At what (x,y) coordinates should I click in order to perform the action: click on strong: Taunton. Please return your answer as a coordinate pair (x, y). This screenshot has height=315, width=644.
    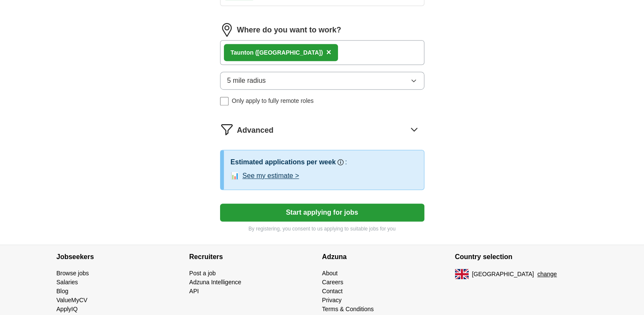
    Looking at the image, I should click on (242, 52).